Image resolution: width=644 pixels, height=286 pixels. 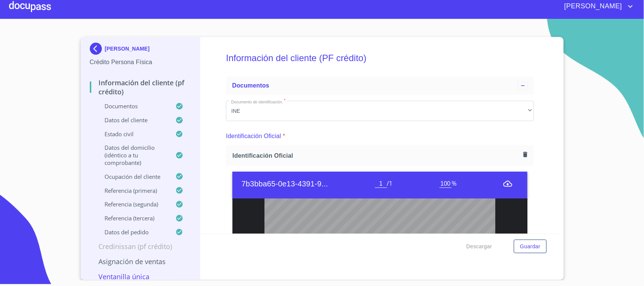 What do you see at coordinates (596, 6) in the screenshot?
I see `button: account of current user` at bounding box center [596, 6].